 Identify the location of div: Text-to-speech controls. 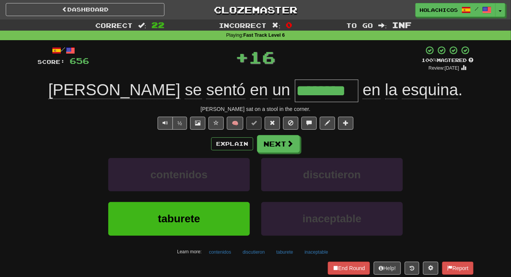
(171, 123).